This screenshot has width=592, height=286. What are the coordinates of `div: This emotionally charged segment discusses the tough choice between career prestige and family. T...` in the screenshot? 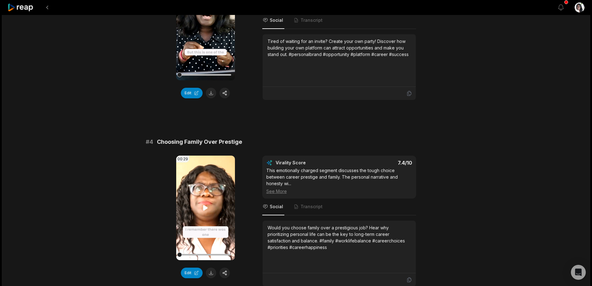 It's located at (339, 181).